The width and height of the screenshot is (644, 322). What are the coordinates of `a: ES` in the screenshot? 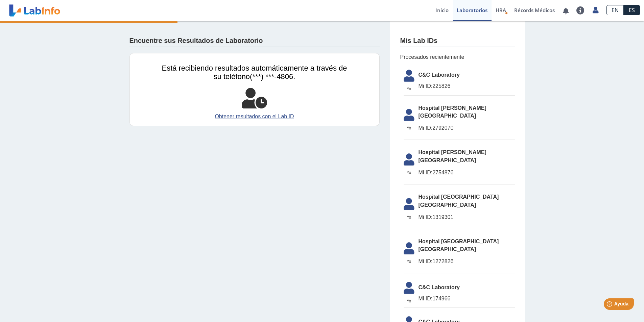 It's located at (632, 10).